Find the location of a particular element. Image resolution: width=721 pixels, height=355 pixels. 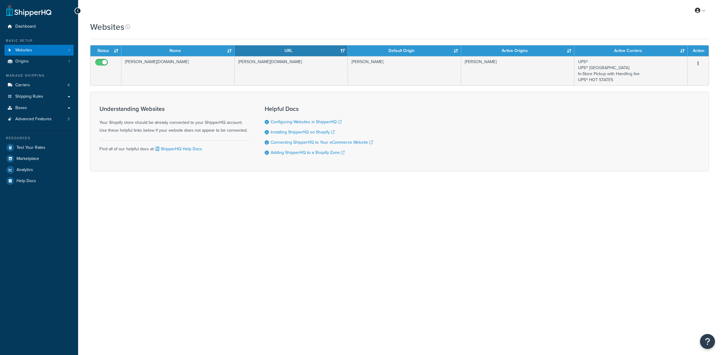

span: Marketplace is located at coordinates (28, 159).